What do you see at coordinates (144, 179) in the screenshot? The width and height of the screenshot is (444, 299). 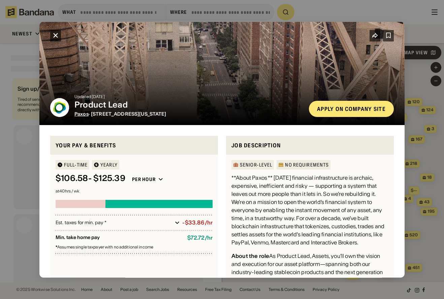 I see `div: Per hour` at bounding box center [144, 179].